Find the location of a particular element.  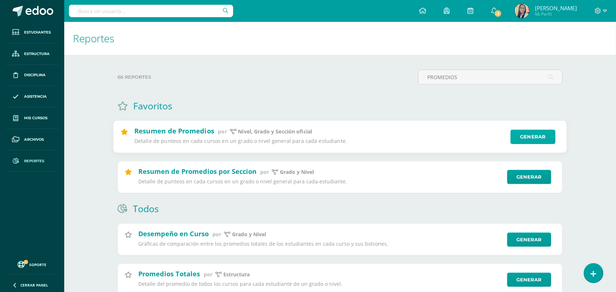

a: Estructura is located at coordinates (32, 54).